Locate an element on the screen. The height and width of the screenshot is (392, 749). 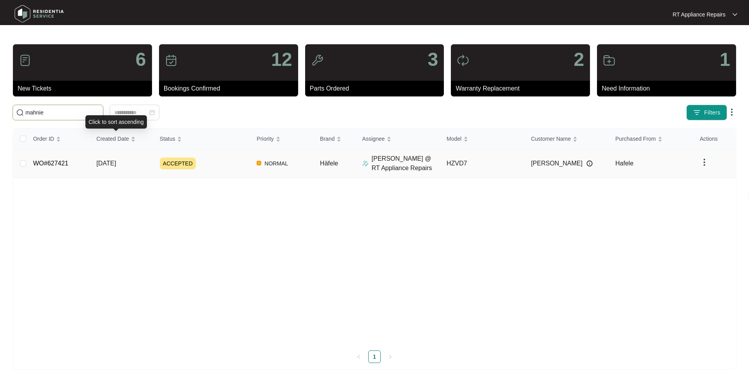
span: Häfele is located at coordinates (329, 163).